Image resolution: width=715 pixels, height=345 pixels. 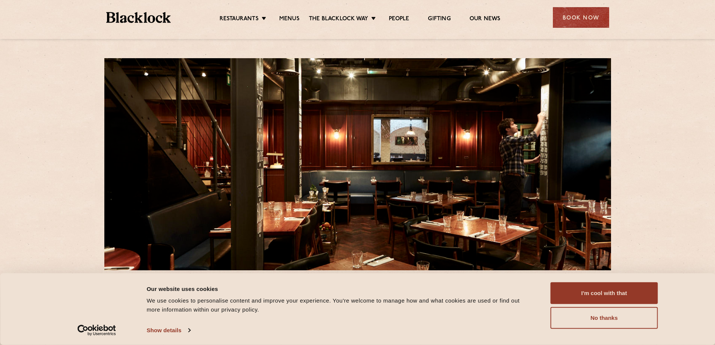 I want to click on a: Menus, so click(x=289, y=20).